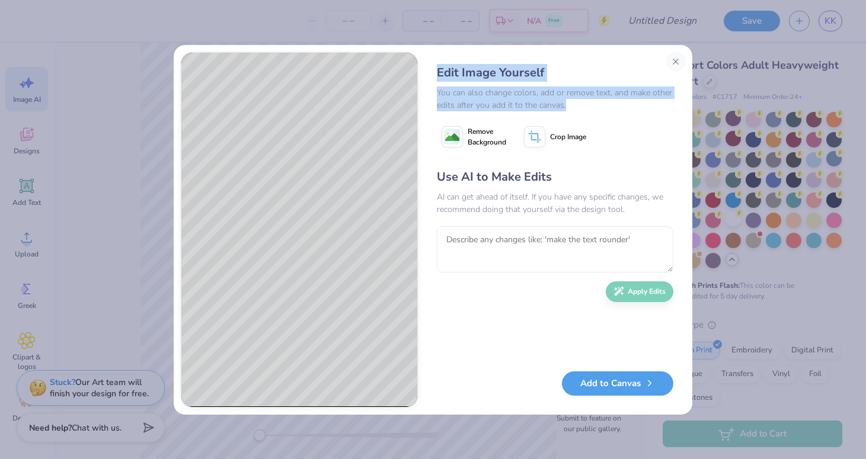 The width and height of the screenshot is (866, 459). Describe the element at coordinates (556, 137) in the screenshot. I see `button: Crop Image` at that location.